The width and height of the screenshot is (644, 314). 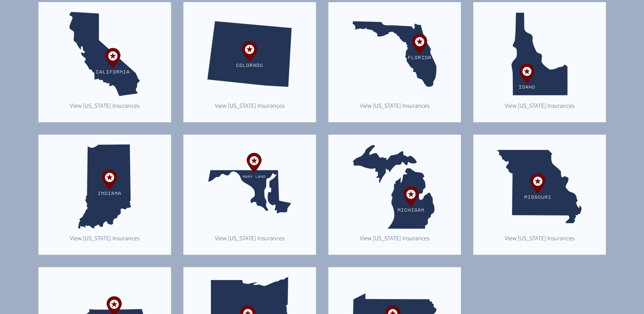 I want to click on a: View California Insurances, so click(x=104, y=105).